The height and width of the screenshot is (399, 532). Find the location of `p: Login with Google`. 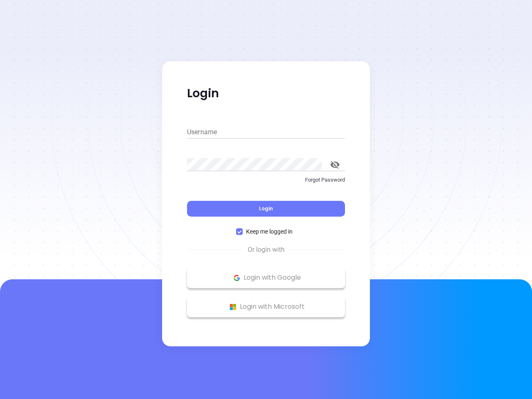

p: Login with Google is located at coordinates (266, 278).